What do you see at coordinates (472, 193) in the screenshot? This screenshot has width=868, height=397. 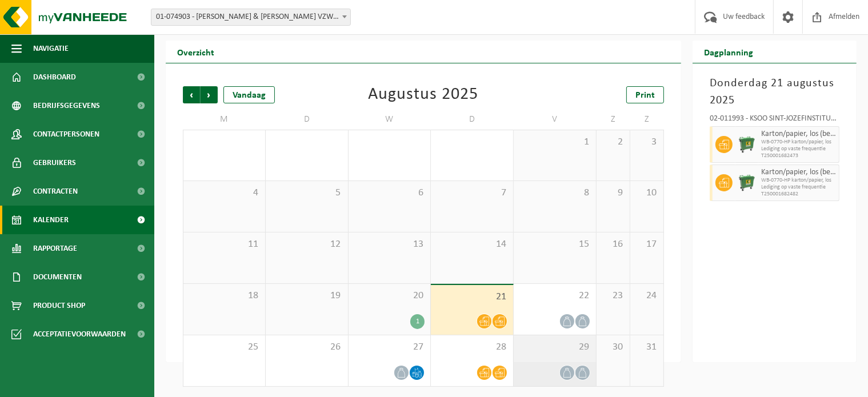 I see `span: 7` at bounding box center [472, 193].